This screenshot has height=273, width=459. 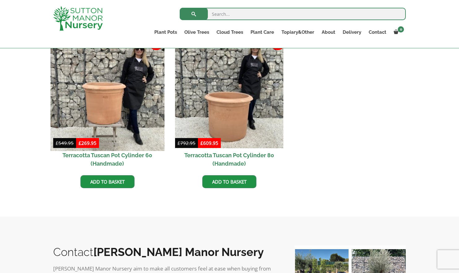 What do you see at coordinates (168, 252) in the screenshot?
I see `h2: Contact` at bounding box center [168, 252].